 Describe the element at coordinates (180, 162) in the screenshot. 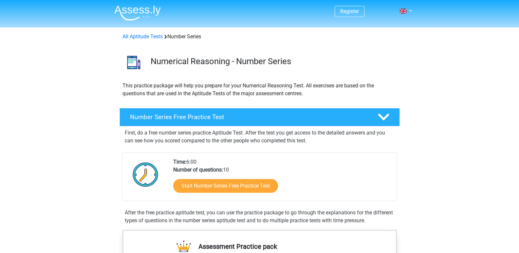

I see `b: Time:` at that location.